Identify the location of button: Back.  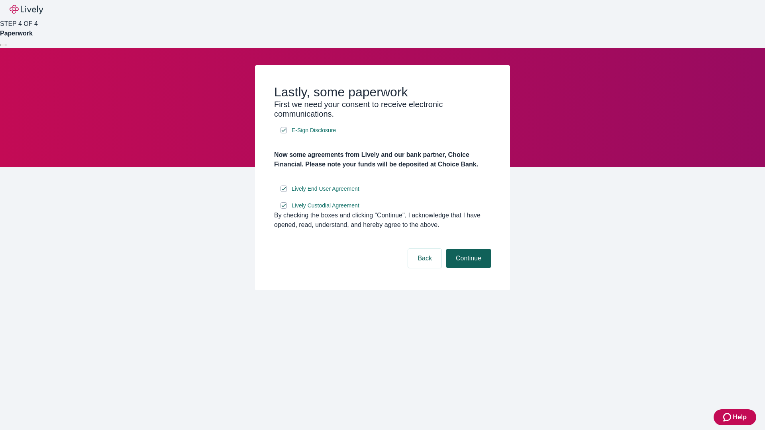
(425, 259).